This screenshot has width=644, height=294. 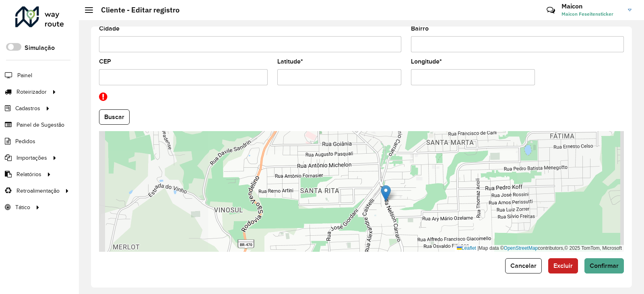 What do you see at coordinates (136, 10) in the screenshot?
I see `h2: Cliente - Editar registro` at bounding box center [136, 10].